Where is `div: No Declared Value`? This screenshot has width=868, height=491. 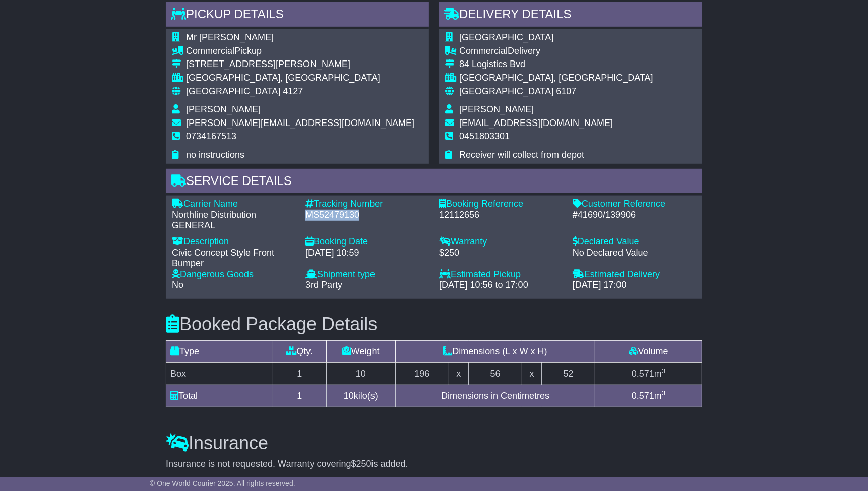 div: No Declared Value is located at coordinates (634, 253).